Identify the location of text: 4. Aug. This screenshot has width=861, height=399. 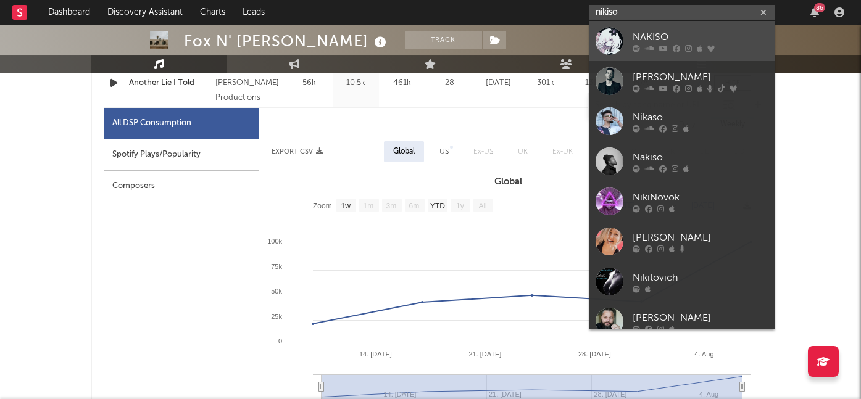
(703, 354).